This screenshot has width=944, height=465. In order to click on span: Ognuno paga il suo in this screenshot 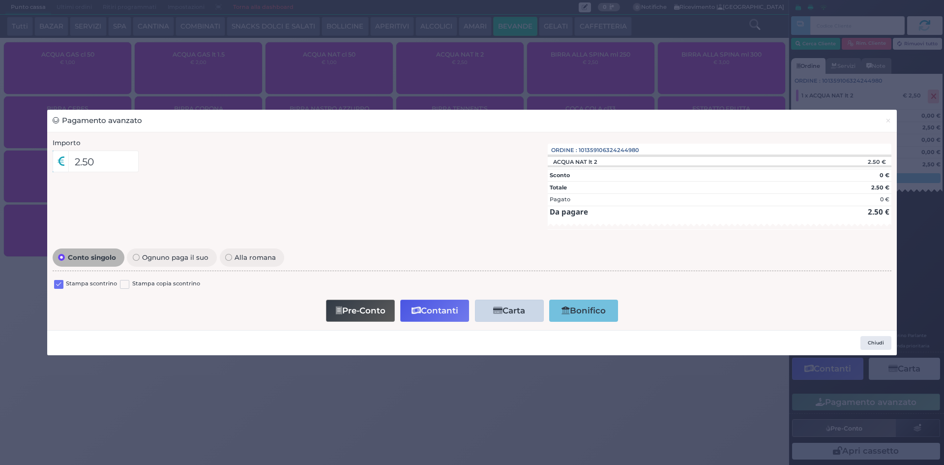, I will do `click(176, 257)`.